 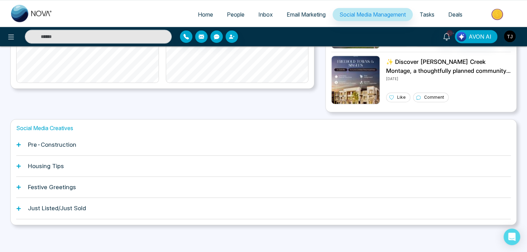 I want to click on h1: Festive Greetings, so click(x=52, y=187).